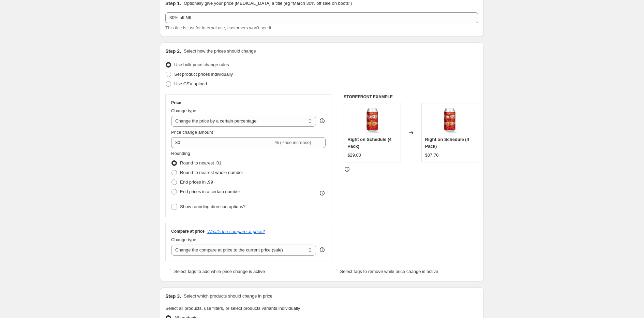  I want to click on button: What's the compare at price?, so click(236, 232).